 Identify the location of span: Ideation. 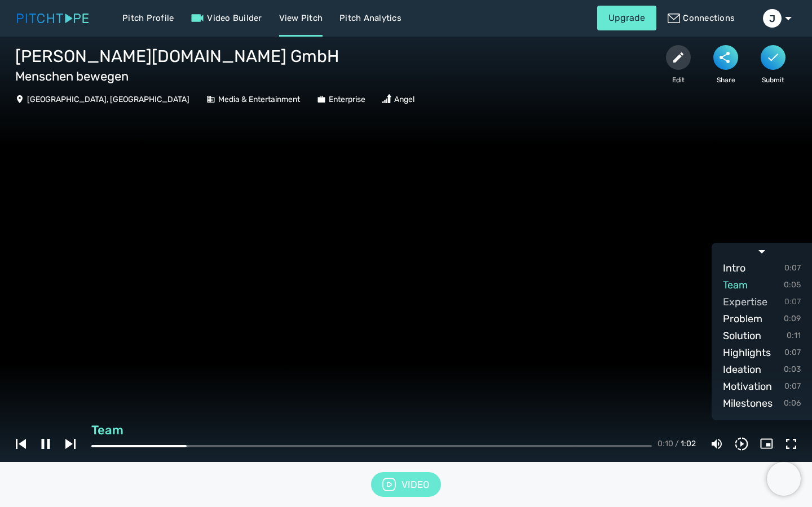
(742, 369).